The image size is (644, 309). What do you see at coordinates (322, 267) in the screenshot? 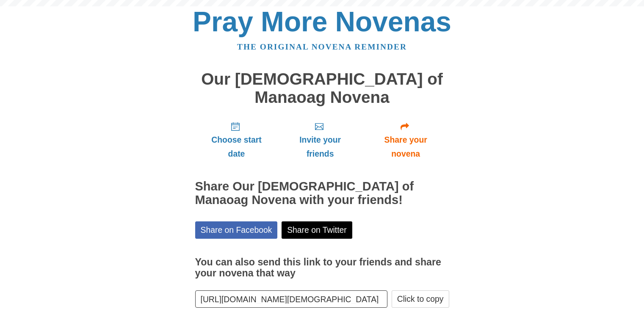
I see `h3: You can also send this link to your friends and share your novena that way` at bounding box center [322, 267].